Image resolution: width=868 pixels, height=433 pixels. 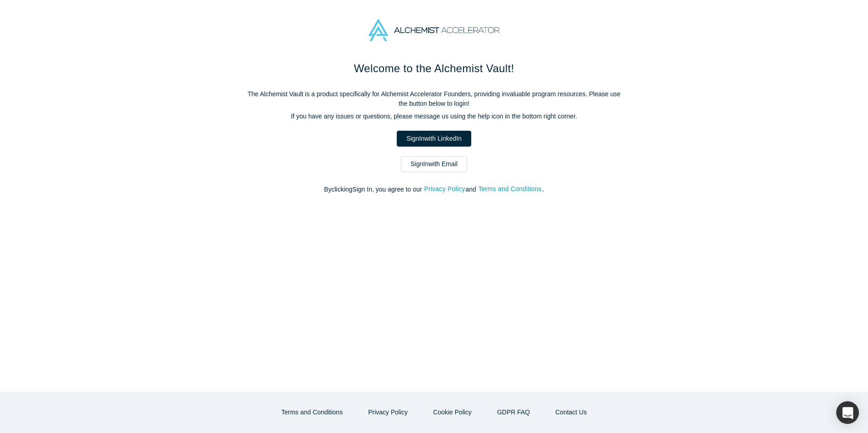 I want to click on p: If you have any issues or questions, please message us using the help icon in the bottom right co..., so click(x=434, y=116).